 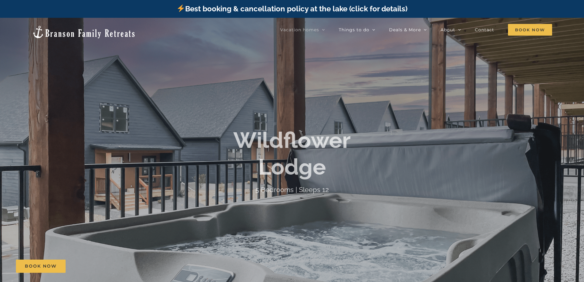 What do you see at coordinates (292, 9) in the screenshot?
I see `a: Best booking & cancellation policy at the lake (click for details)` at bounding box center [292, 9].